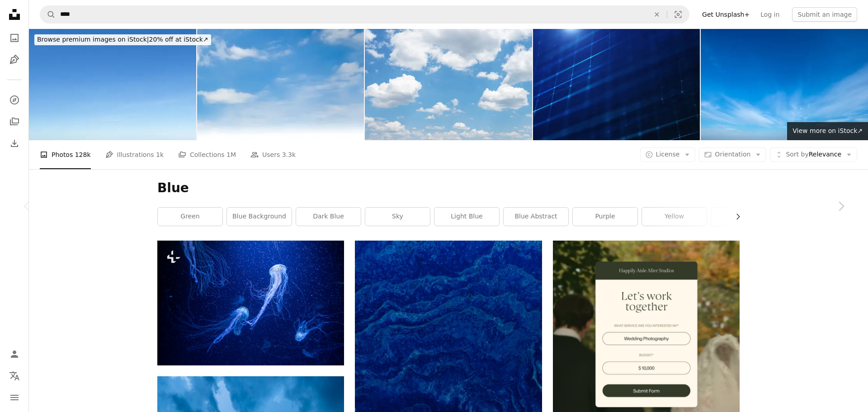 The height and width of the screenshot is (412, 868). What do you see at coordinates (397, 217) in the screenshot?
I see `a: sky` at bounding box center [397, 217].